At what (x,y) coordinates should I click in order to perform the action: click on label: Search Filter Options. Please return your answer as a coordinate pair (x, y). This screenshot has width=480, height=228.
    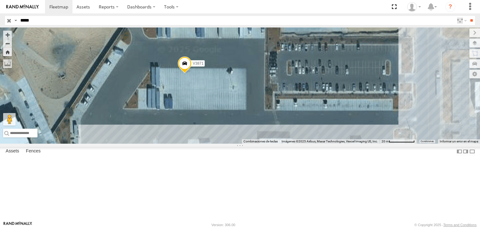
    Looking at the image, I should click on (461, 20).